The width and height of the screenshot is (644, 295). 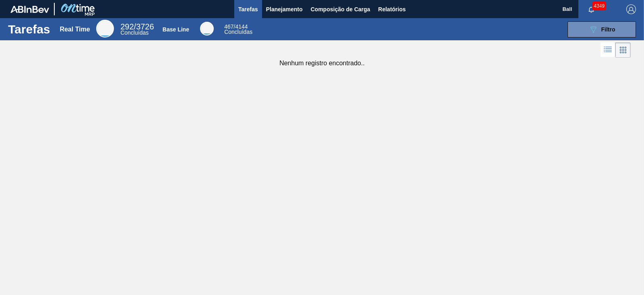 What do you see at coordinates (127, 27) in the screenshot?
I see `span: 292` at bounding box center [127, 27].